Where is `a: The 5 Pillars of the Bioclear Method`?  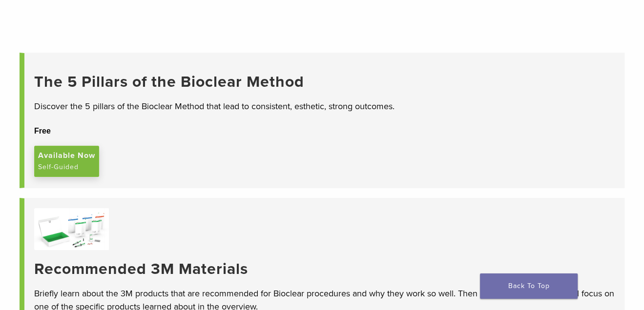
a: The 5 Pillars of the Bioclear Method is located at coordinates (324, 82).